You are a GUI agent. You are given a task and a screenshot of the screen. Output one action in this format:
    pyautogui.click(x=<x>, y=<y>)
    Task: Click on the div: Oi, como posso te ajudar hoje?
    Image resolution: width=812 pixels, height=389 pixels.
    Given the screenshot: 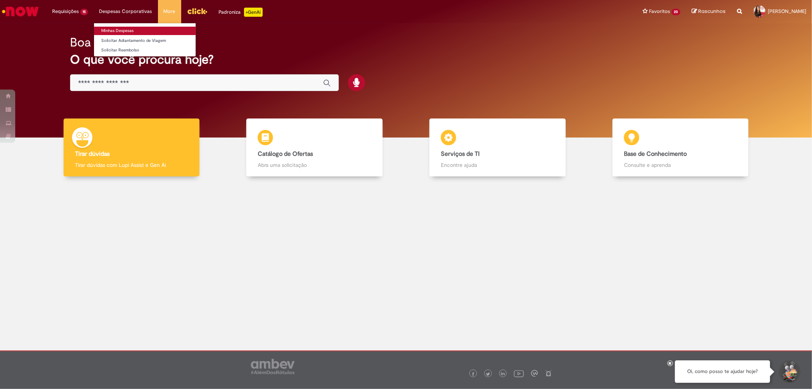 What is the action you would take?
    pyautogui.click(x=723, y=371)
    